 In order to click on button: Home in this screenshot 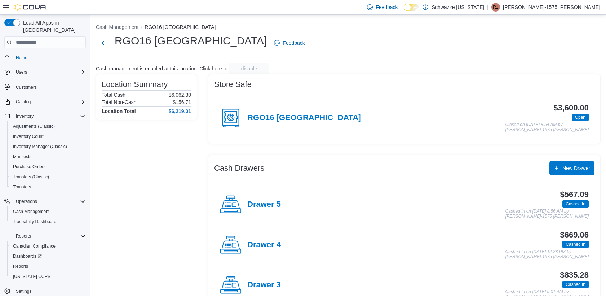, I will do `click(45, 57)`.